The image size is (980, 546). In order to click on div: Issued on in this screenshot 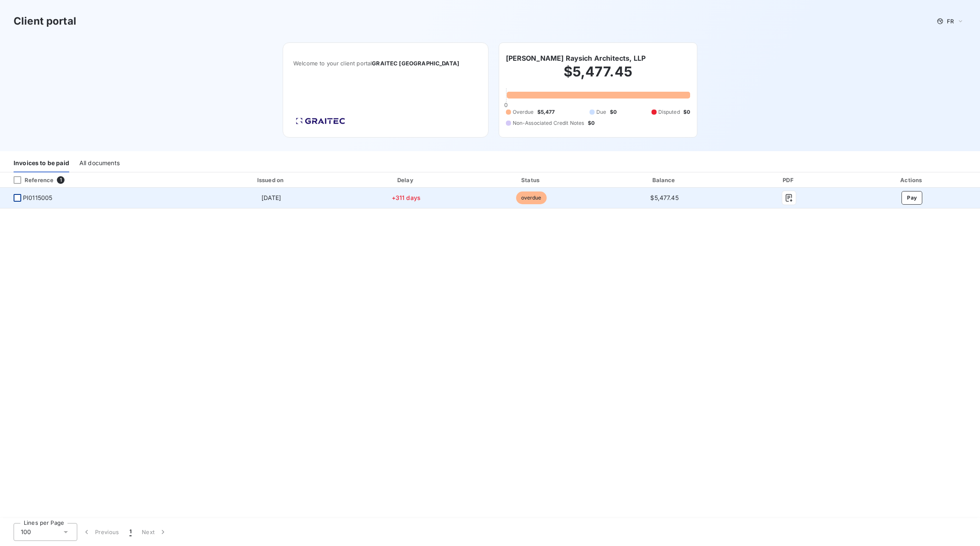, I will do `click(271, 180)`.